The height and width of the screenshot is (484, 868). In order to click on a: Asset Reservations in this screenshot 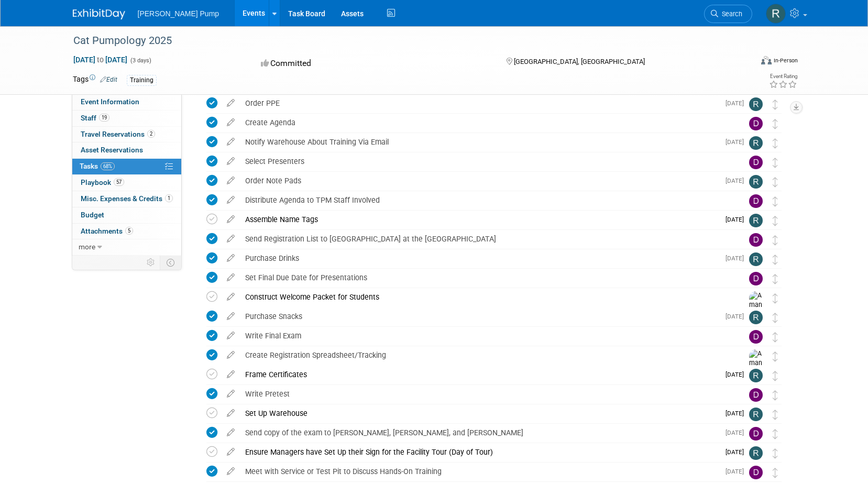, I will do `click(127, 151)`.